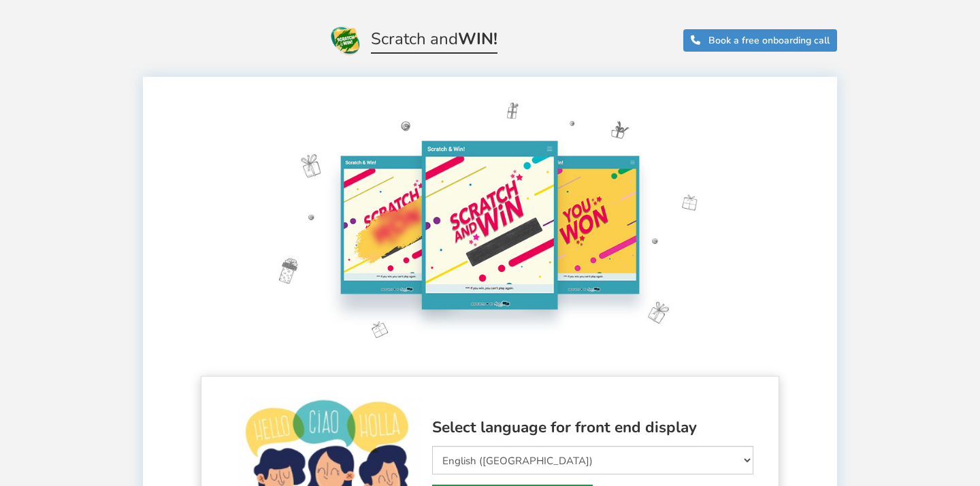 Image resolution: width=980 pixels, height=486 pixels. Describe the element at coordinates (478, 39) in the screenshot. I see `strong: WIN!` at that location.